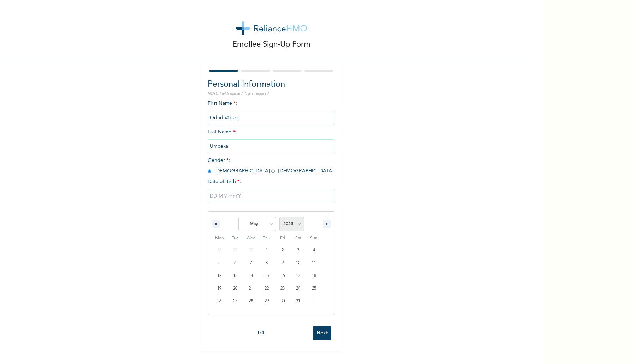  What do you see at coordinates (219, 288) in the screenshot?
I see `span: 19` at bounding box center [219, 288].